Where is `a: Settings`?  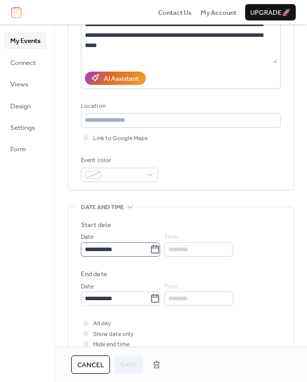
a: Settings is located at coordinates (25, 127).